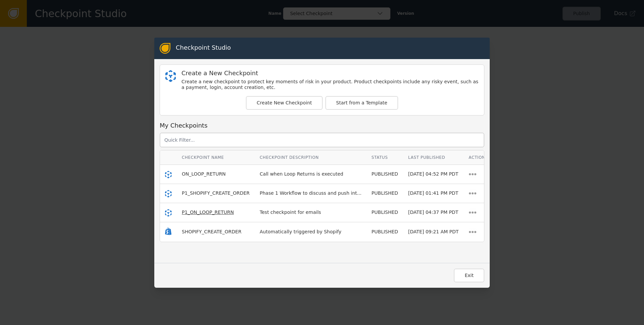 The image size is (644, 325). I want to click on button: Exit, so click(469, 275).